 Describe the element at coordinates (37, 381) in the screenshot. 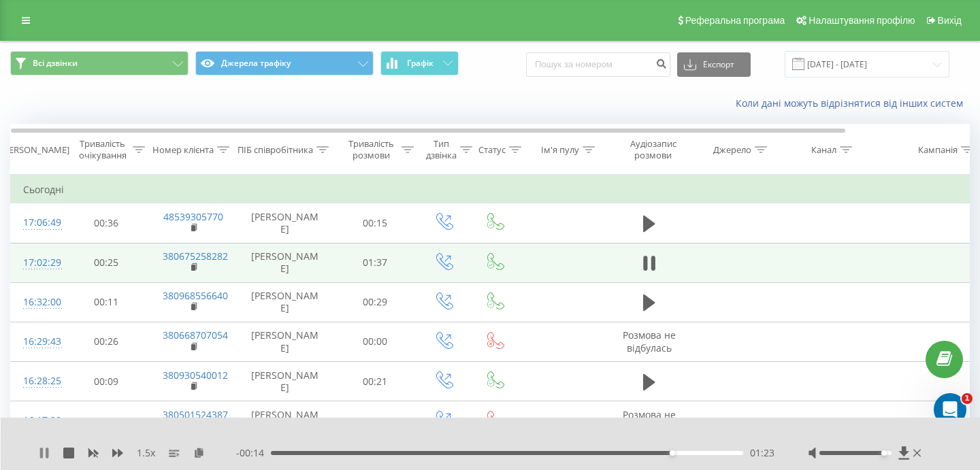

I see `div: 16:28:25` at that location.